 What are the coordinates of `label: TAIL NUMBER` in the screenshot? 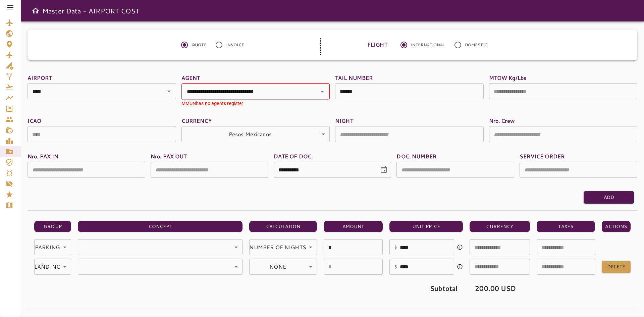 It's located at (409, 78).